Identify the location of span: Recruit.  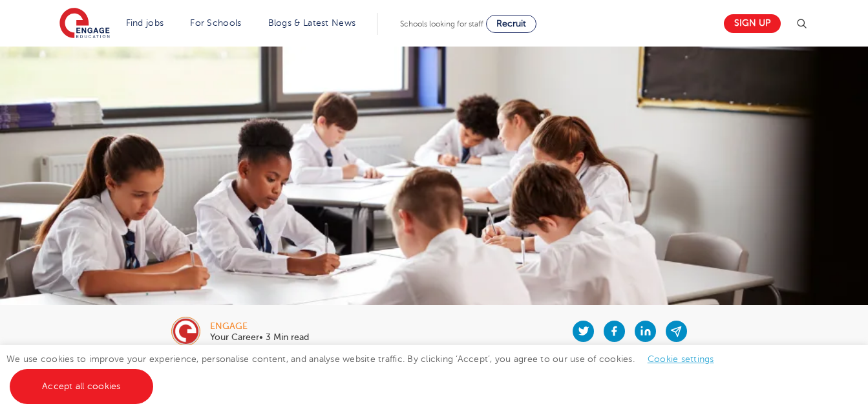
(511, 23).